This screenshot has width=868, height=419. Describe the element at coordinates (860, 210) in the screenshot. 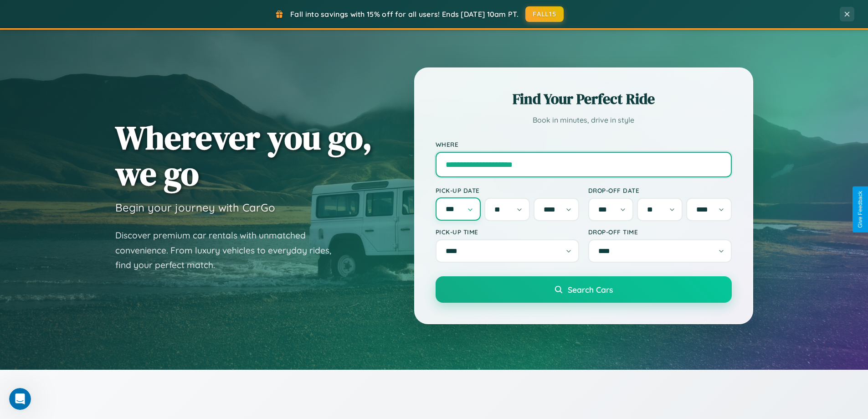

I see `div: Give Feedback` at that location.